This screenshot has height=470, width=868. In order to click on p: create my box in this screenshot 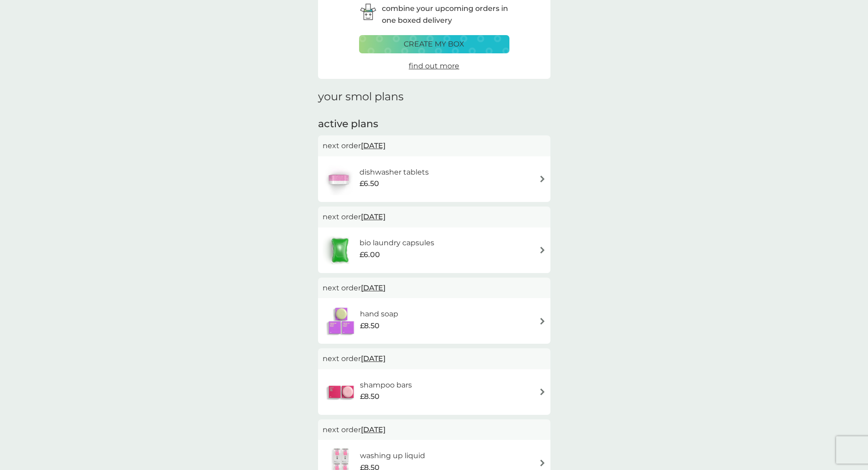, I will do `click(434, 44)`.